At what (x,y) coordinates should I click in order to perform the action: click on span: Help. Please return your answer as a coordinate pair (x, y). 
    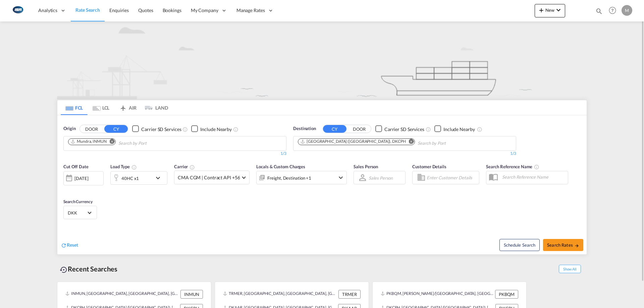
    Looking at the image, I should click on (613, 10).